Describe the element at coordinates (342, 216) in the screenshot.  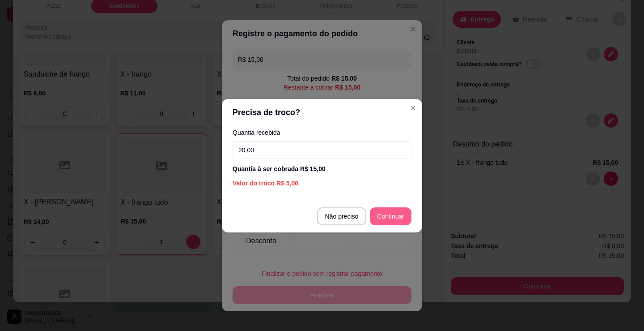
I see `button: Não preciso` at that location.